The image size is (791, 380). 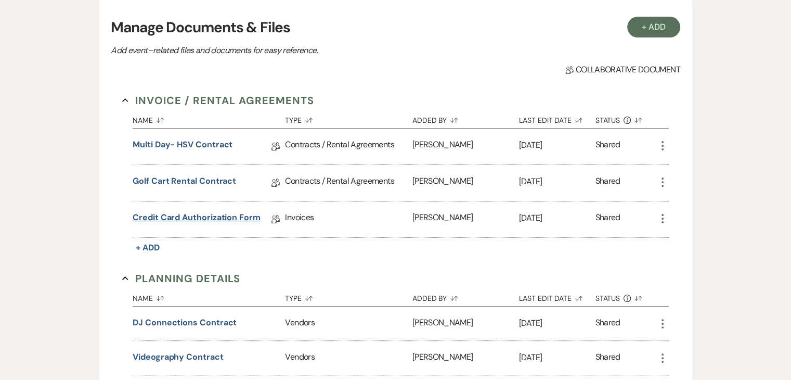 I want to click on button: DJ Connections Contract, so click(x=185, y=323).